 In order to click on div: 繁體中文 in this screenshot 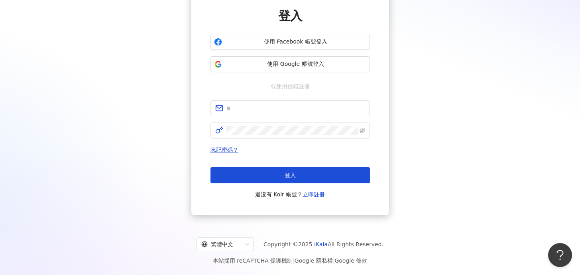, I will do `click(222, 244)`.